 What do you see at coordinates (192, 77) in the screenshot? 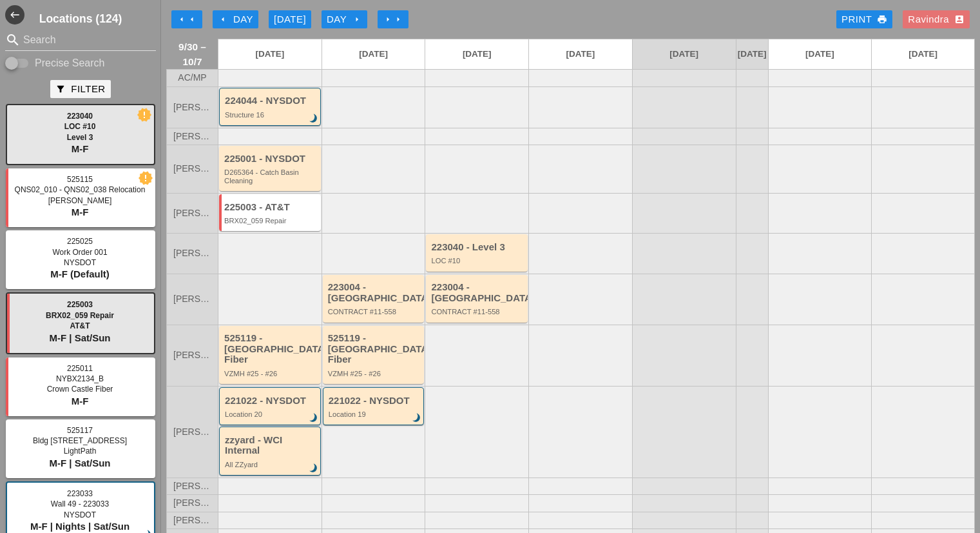
I see `span: AC/MP` at bounding box center [192, 77].